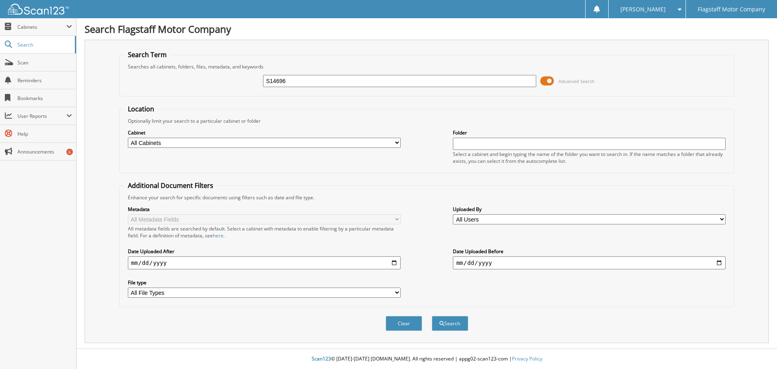 The width and height of the screenshot is (777, 369). Describe the element at coordinates (589, 209) in the screenshot. I see `label: Uploaded By` at that location.